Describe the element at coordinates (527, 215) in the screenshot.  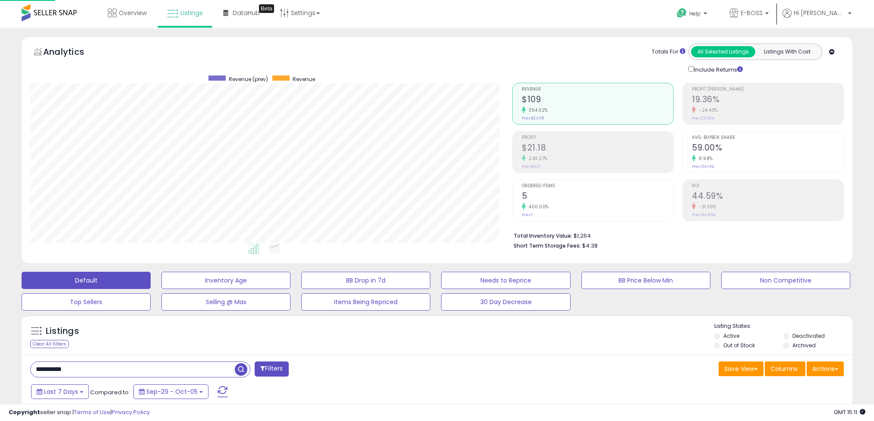
I see `small: Prev: 1` at that location.